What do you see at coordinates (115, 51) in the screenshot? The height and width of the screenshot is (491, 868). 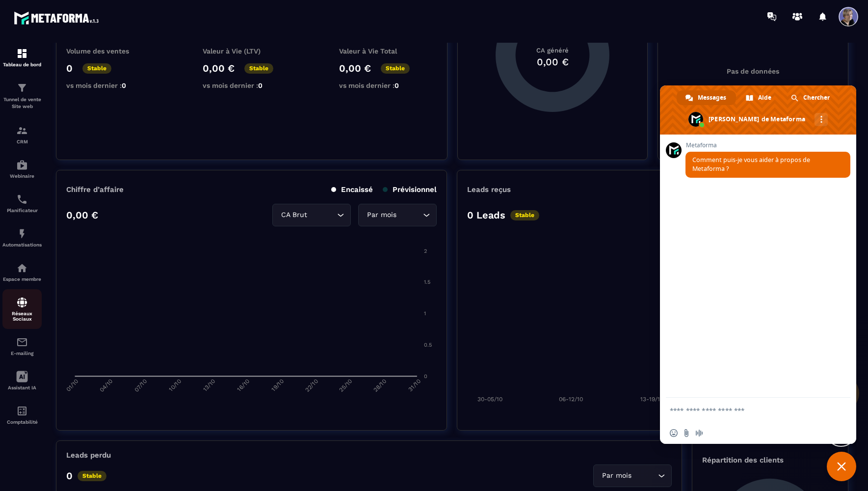 I see `p: Volume des ventes` at bounding box center [115, 51].